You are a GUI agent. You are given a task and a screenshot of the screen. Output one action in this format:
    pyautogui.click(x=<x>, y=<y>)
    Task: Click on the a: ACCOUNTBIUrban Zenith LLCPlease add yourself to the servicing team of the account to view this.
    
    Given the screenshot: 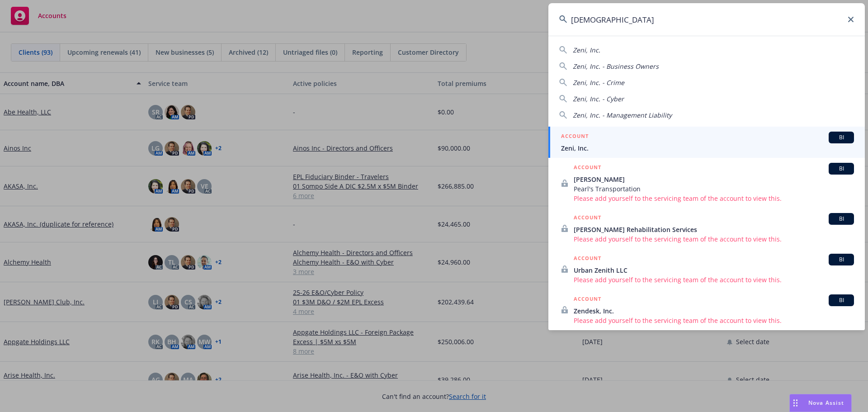 What is the action you would take?
    pyautogui.click(x=707, y=269)
    